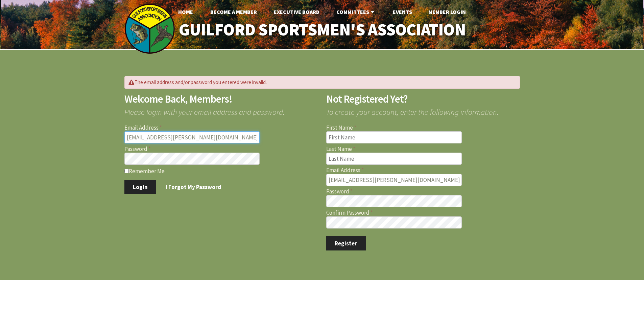 This screenshot has height=319, width=644. I want to click on label: Confirm Password, so click(423, 213).